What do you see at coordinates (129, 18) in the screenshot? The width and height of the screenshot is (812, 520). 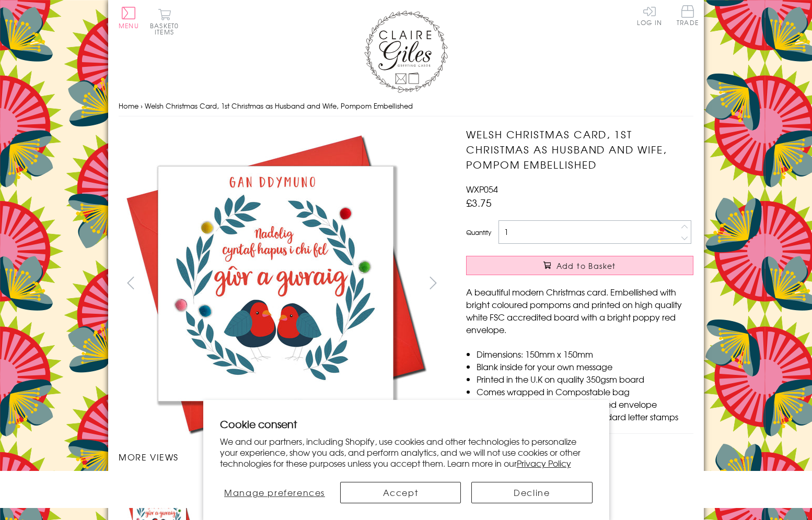 I see `button: Menu` at bounding box center [129, 18].